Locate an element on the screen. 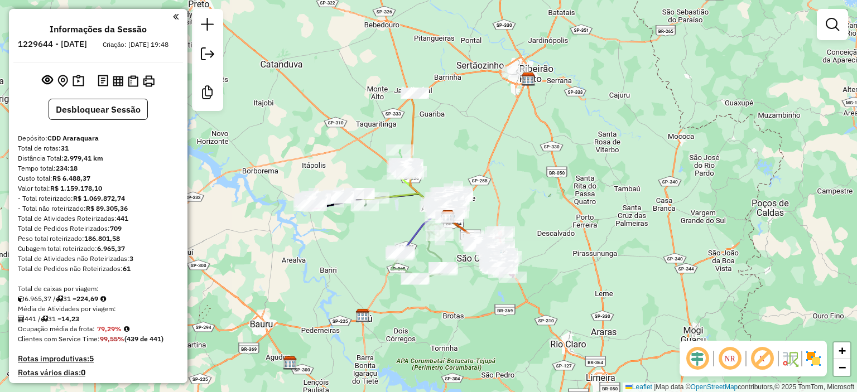 The image size is (857, 392). div: Total de Pedidos não Roteirizados: is located at coordinates (98, 269).